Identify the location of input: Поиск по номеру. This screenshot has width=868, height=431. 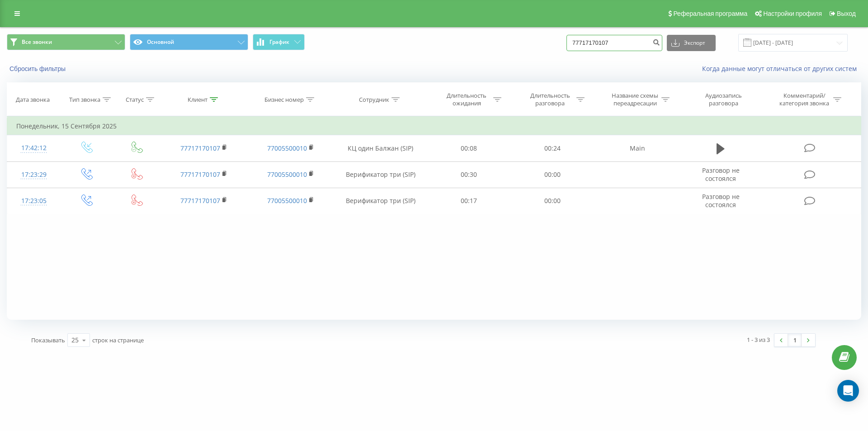
(615, 43).